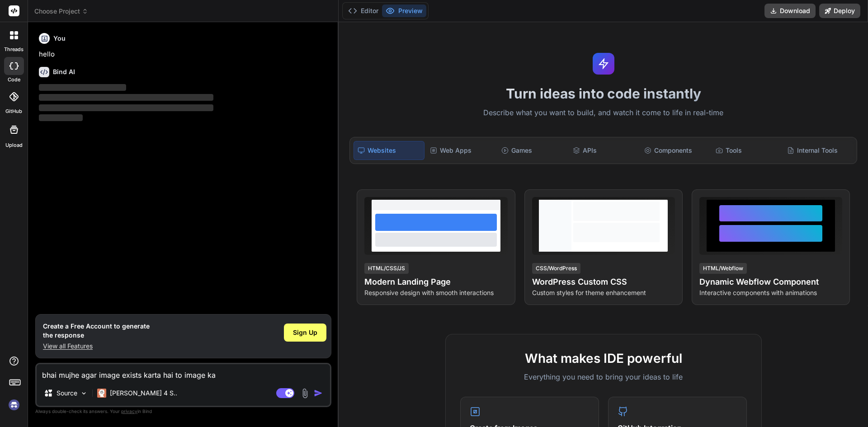  What do you see at coordinates (770, 293) in the screenshot?
I see `p: Interactive components with animations` at bounding box center [770, 293].